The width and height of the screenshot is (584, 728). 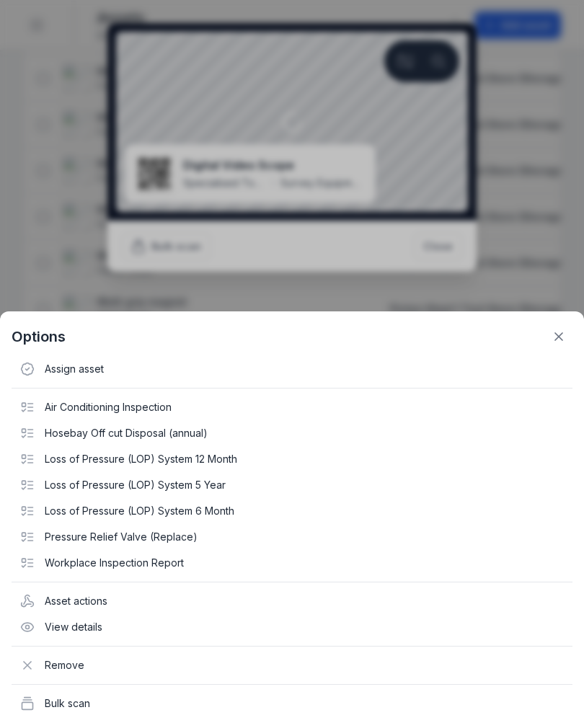 What do you see at coordinates (292, 563) in the screenshot?
I see `div: Workplace Inspection Report` at bounding box center [292, 563].